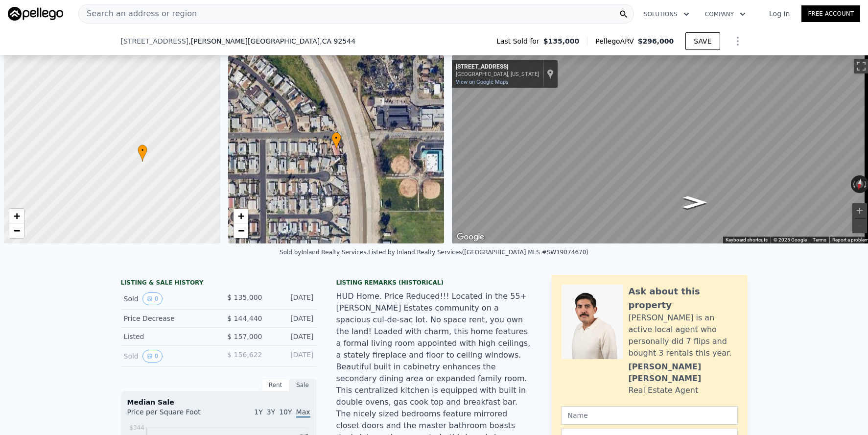 The image size is (868, 435). What do you see at coordinates (258, 412) in the screenshot?
I see `span: 1Y` at bounding box center [258, 412].